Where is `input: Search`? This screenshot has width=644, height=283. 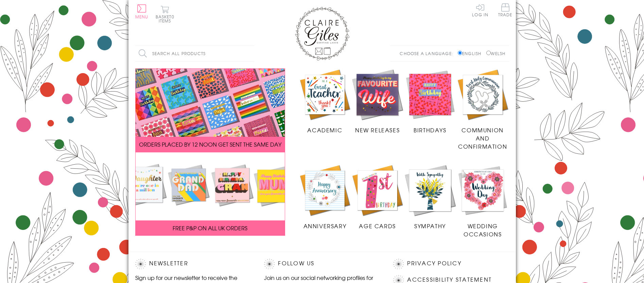 input: Search is located at coordinates (251, 53).